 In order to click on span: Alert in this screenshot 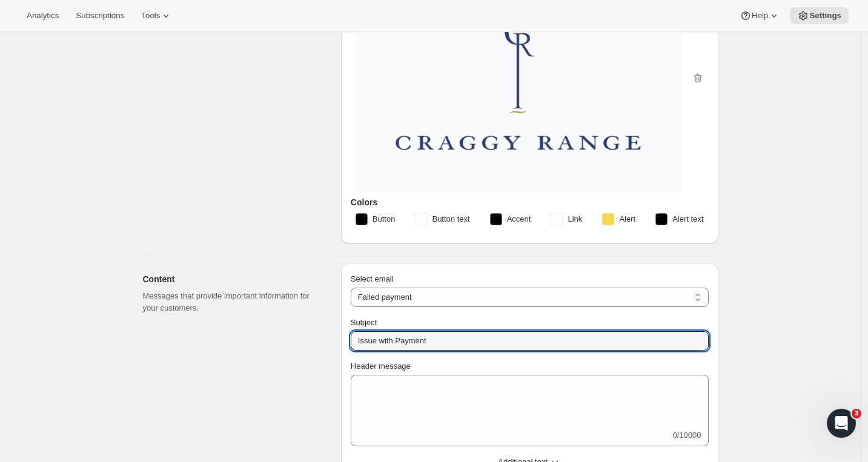, I will do `click(627, 220)`.